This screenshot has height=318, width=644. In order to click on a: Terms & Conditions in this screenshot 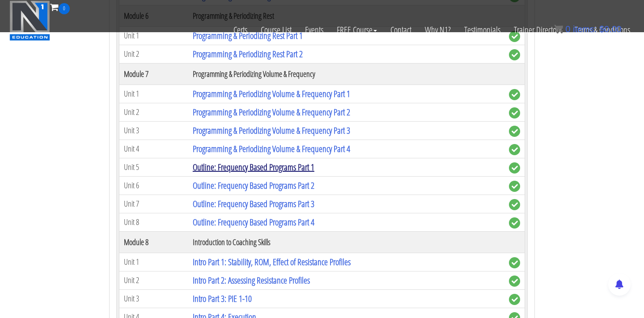, I will do `click(602, 30)`.